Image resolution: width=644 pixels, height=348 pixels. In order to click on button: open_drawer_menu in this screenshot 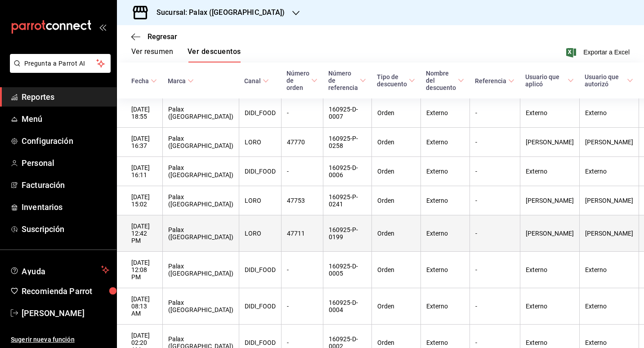, I will do `click(102, 27)`.